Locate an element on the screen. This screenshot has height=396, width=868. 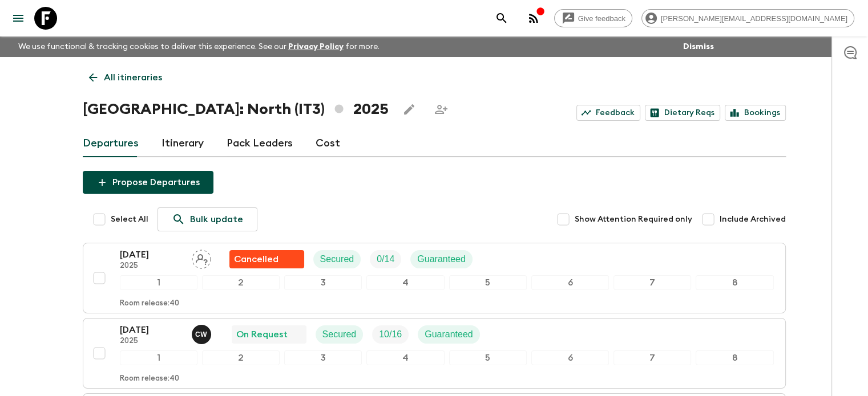
a: Itinerary is located at coordinates (182, 144).